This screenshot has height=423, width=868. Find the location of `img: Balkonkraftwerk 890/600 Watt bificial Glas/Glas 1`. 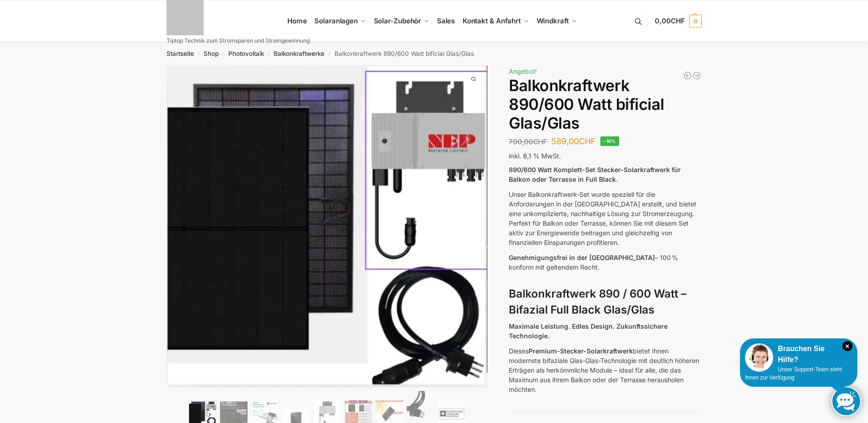

img: Balkonkraftwerk 890/600 Watt bificial Glas/Glas 1 is located at coordinates (327, 226).